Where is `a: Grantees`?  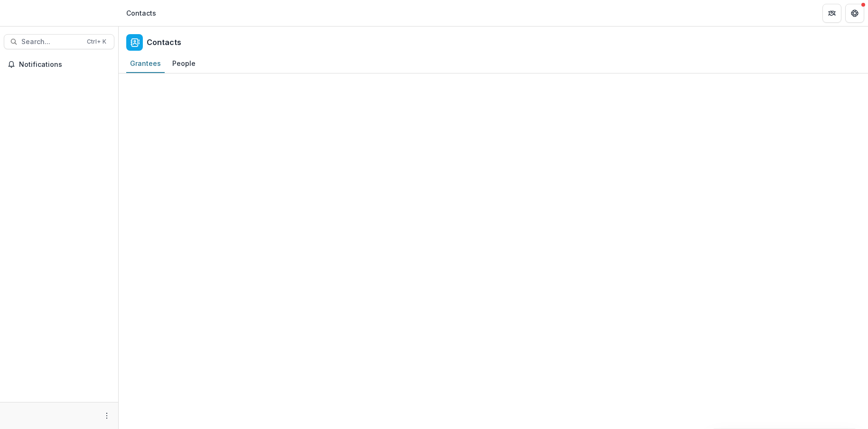 a: Grantees is located at coordinates (145, 64).